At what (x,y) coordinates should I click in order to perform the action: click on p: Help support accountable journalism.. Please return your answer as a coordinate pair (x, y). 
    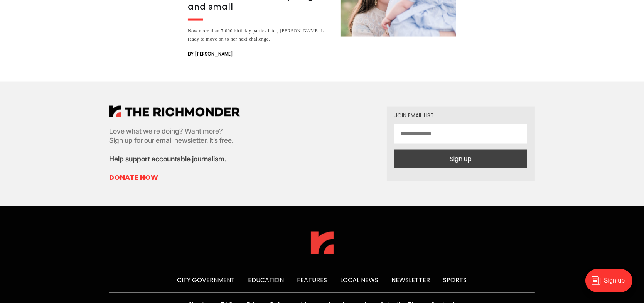
    Looking at the image, I should click on (174, 159).